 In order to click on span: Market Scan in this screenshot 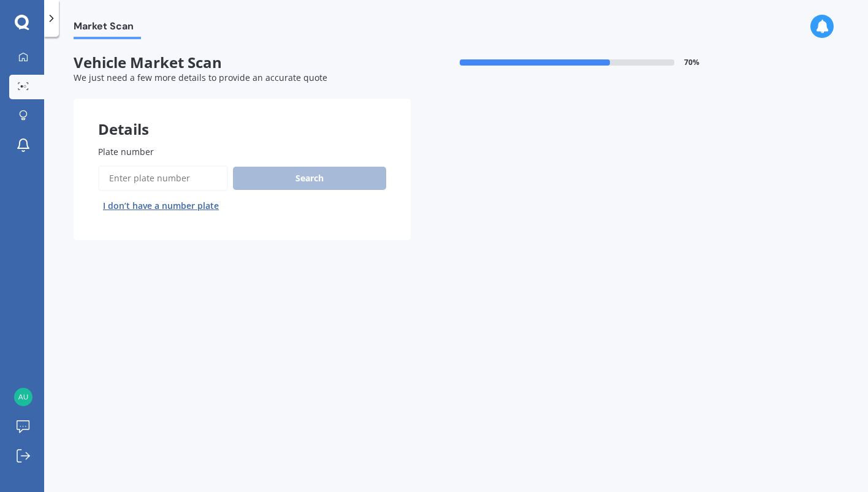, I will do `click(107, 28)`.